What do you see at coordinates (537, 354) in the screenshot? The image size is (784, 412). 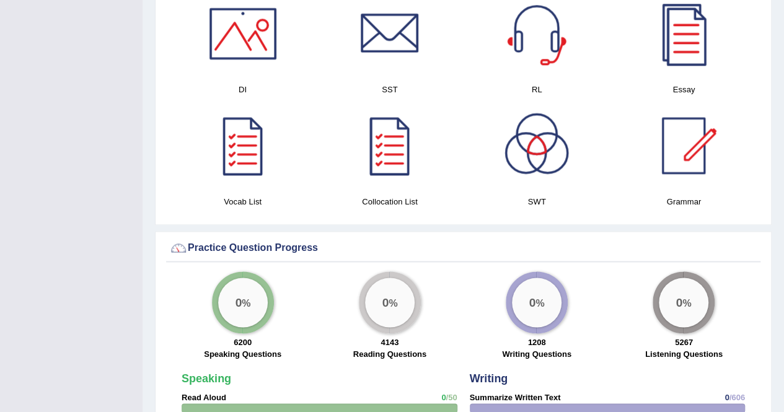 I see `label: Writing Questions` at bounding box center [537, 354].